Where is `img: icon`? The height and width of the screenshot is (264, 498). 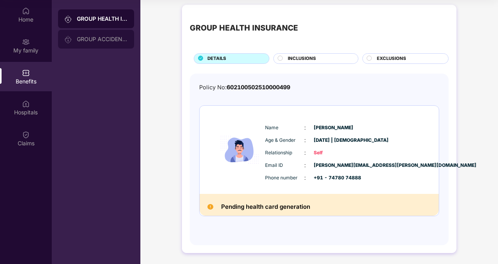
img: icon is located at coordinates (240, 150).